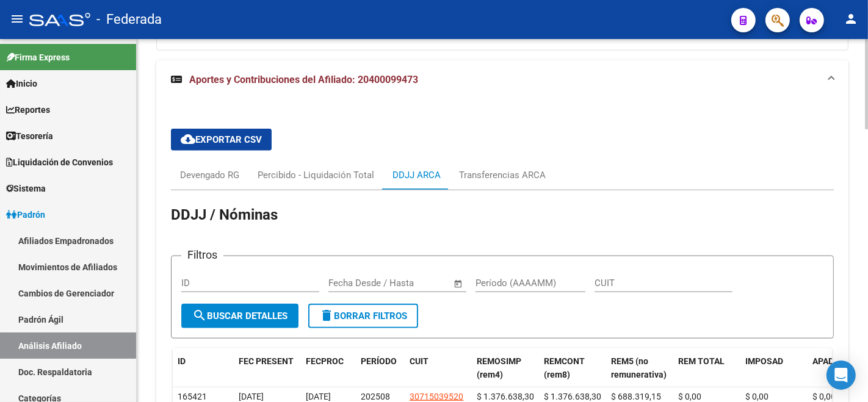 Image resolution: width=868 pixels, height=402 pixels. I want to click on mat-icon: delete, so click(327, 315).